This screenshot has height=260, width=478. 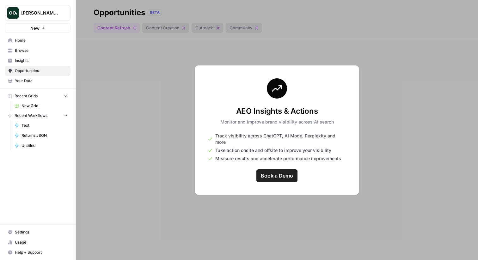 What do you see at coordinates (31, 116) in the screenshot?
I see `span: Recent Workflows` at bounding box center [31, 116].